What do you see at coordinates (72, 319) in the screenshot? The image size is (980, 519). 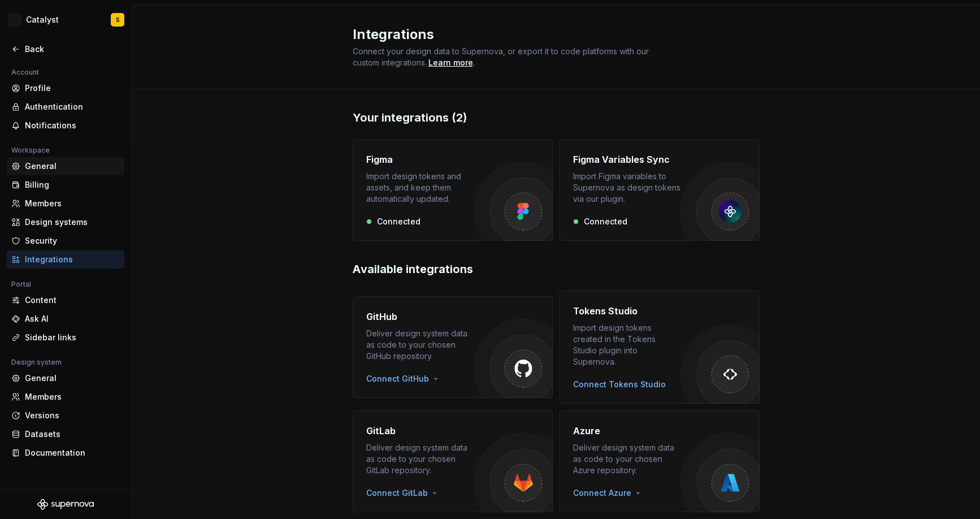 I see `div: Ask AI` at bounding box center [72, 319].